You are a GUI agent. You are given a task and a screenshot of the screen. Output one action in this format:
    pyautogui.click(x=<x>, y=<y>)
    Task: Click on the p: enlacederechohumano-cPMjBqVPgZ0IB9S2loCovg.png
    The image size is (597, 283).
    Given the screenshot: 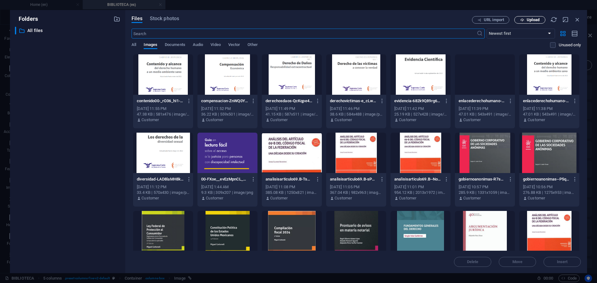 What is the action you would take?
    pyautogui.click(x=482, y=101)
    